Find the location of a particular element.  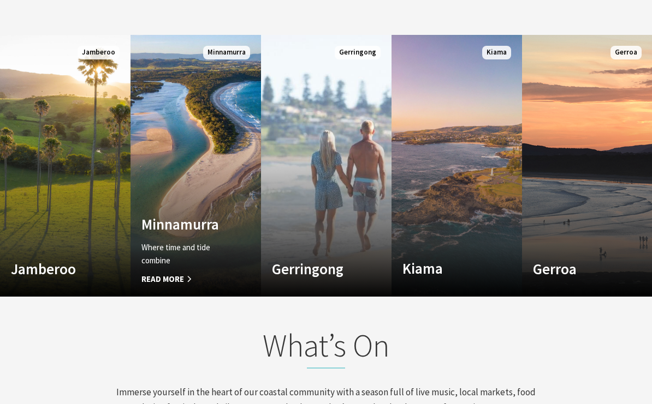

a: Custom Image Used Kiama Where the sea makes a noise Kiama is located at coordinates (456, 166).